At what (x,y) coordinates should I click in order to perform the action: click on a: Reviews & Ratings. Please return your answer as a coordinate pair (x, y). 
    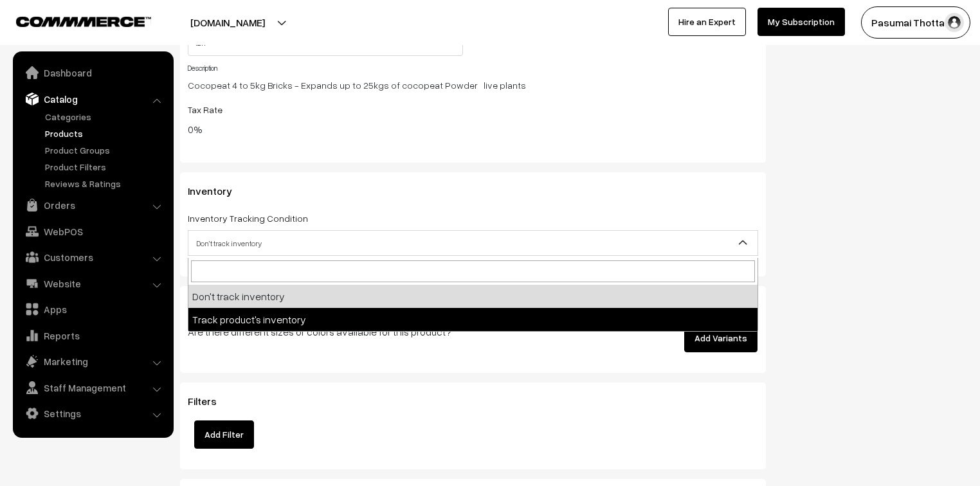
    Looking at the image, I should click on (105, 183).